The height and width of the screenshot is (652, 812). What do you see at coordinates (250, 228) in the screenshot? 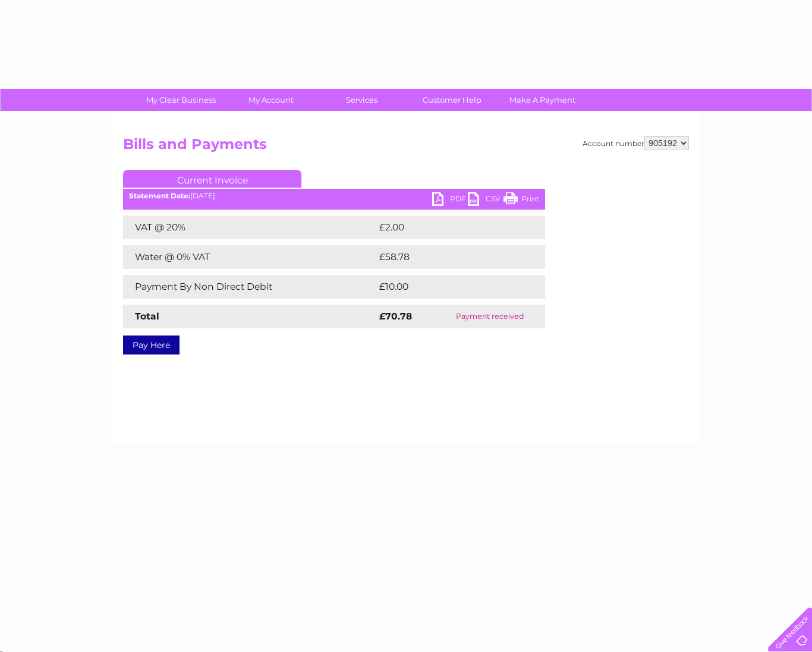
I see `td: VAT @ 20%` at bounding box center [250, 228].